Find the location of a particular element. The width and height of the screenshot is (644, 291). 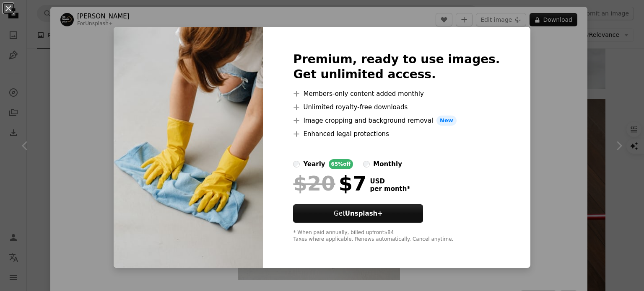

div: monthly is located at coordinates (387, 164).